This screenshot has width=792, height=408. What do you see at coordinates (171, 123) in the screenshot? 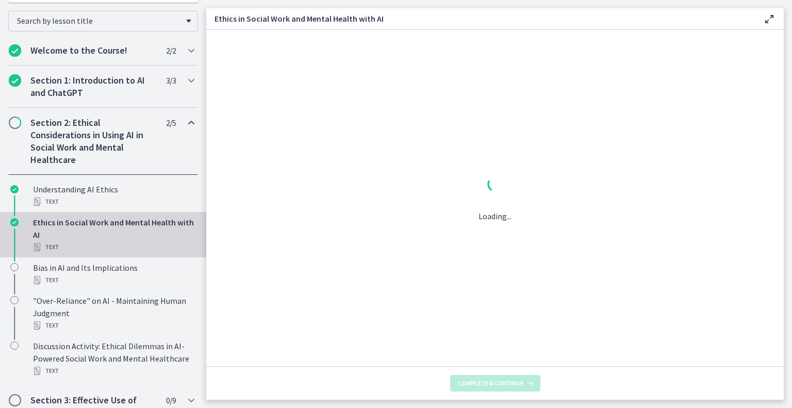
I see `span: 2 / 5` at bounding box center [171, 123].